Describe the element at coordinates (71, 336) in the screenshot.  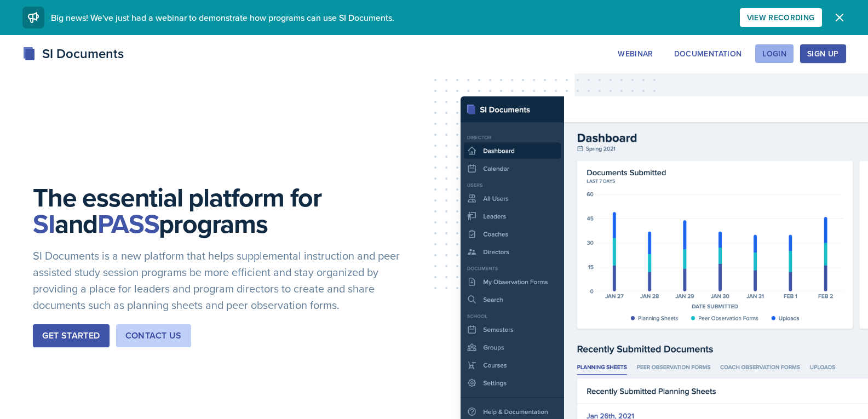
I see `button: Get Started` at that location.